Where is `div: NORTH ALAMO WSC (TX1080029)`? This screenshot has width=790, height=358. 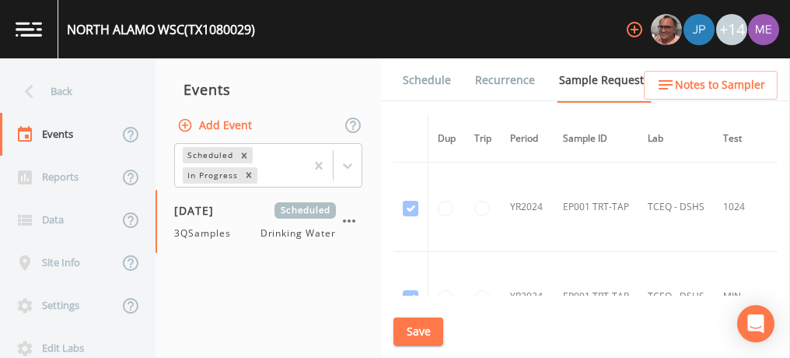 div: NORTH ALAMO WSC (TX1080029) is located at coordinates (161, 30).